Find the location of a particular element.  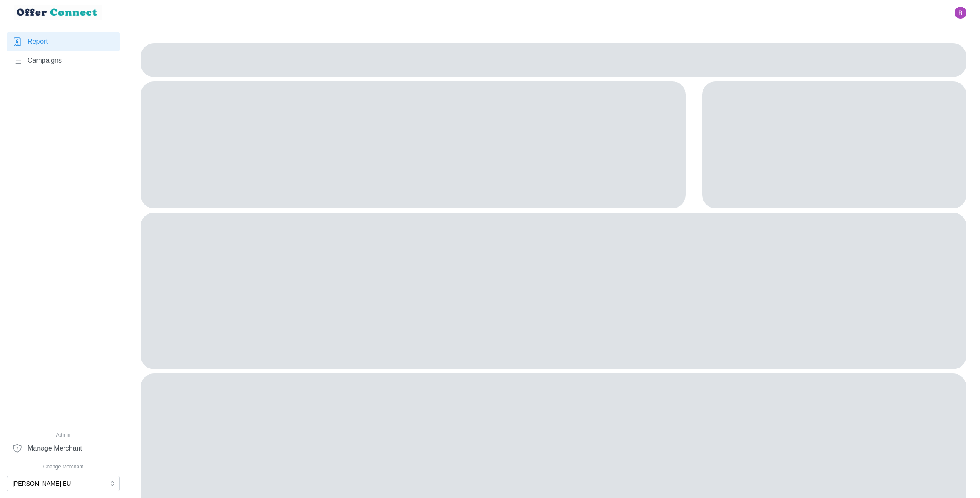

span: Manage Merchant is located at coordinates (54, 448).